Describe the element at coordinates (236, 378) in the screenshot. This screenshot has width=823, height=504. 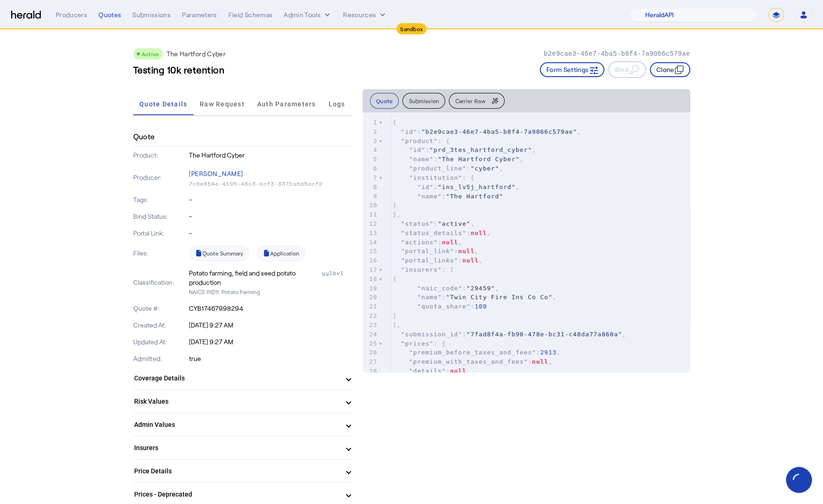
I see `mat-panel-title: Coverage Details` at that location.